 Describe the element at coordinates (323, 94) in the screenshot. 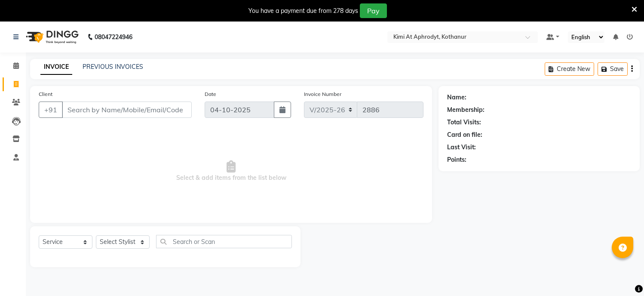

I see `label: Invoice Number` at that location.